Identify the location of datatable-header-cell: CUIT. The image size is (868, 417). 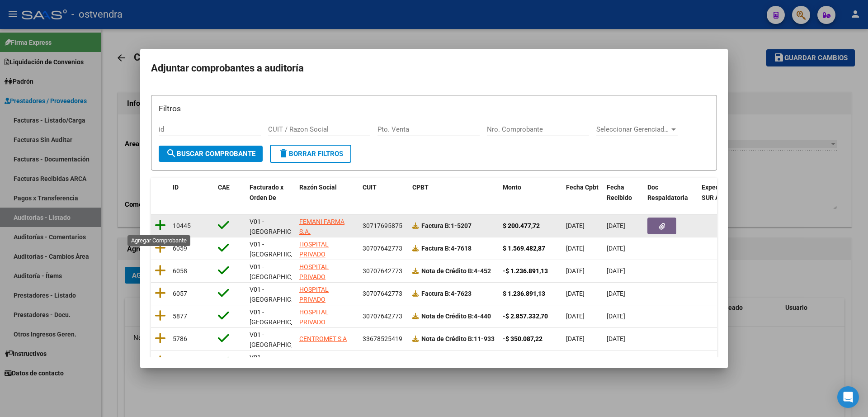
(384, 193).